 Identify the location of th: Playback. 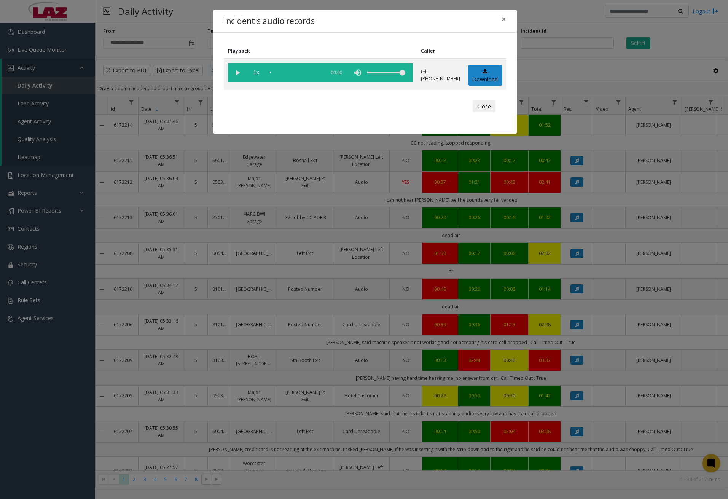
(320, 51).